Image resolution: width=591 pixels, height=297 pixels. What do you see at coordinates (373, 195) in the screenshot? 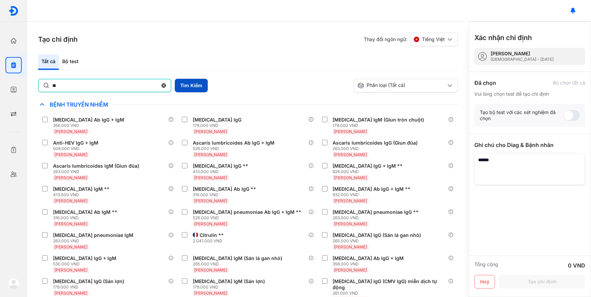
I see `div: 632.000 VND` at bounding box center [373, 195].